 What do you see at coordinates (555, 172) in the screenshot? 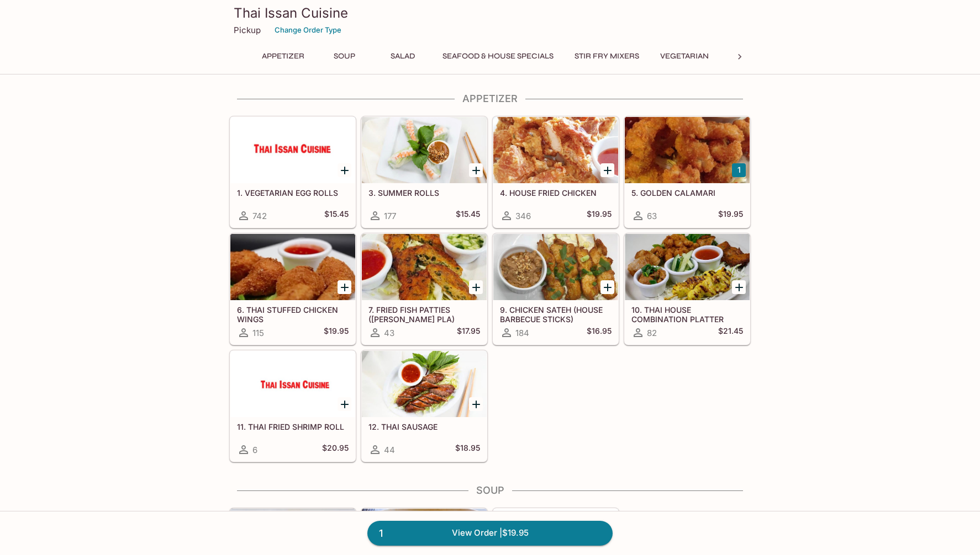
I see `a: 4. HOUSE FRIED CHICKEN346$19.95` at bounding box center [555, 172].